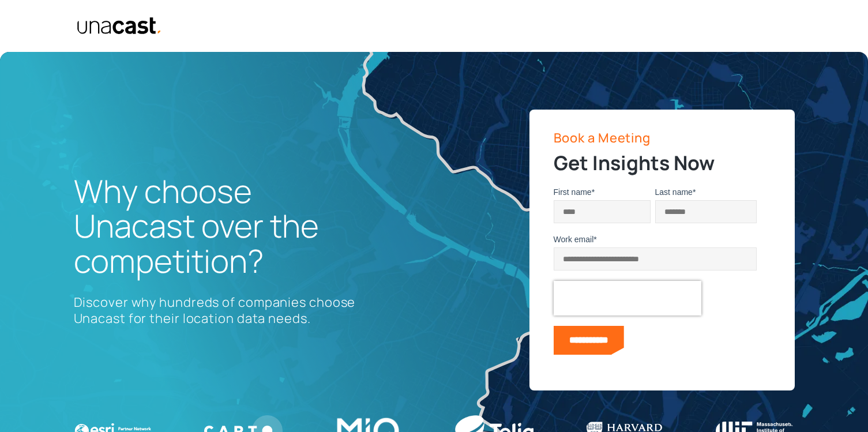 The width and height of the screenshot is (868, 432). Describe the element at coordinates (574, 239) in the screenshot. I see `span: Work email` at that location.